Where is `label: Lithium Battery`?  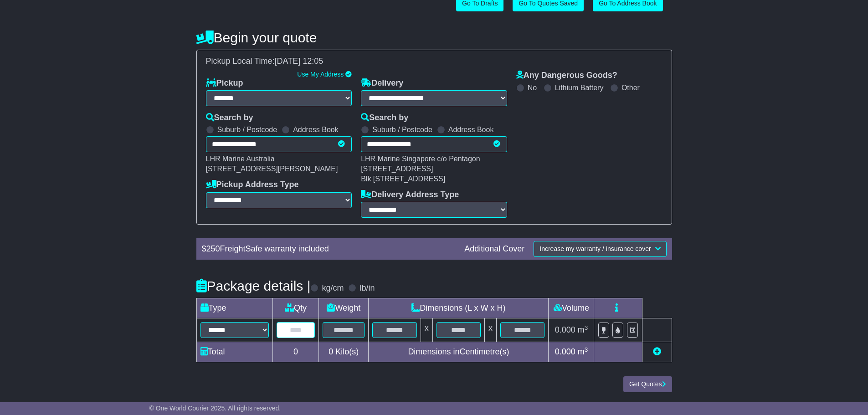 label: Lithium Battery is located at coordinates (579, 88).